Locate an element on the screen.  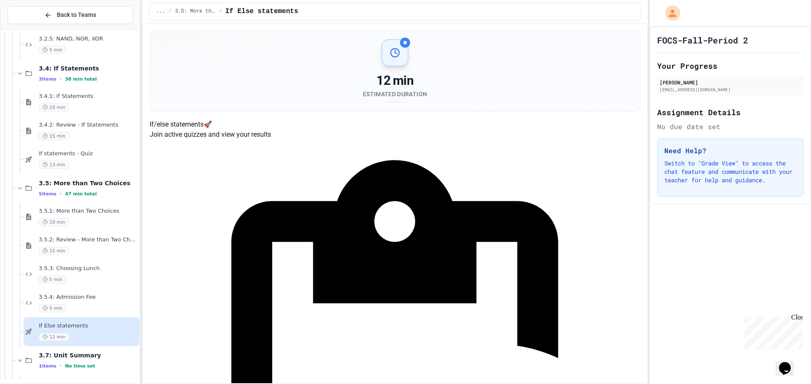
span: 3.4: If Statements is located at coordinates (88, 68).